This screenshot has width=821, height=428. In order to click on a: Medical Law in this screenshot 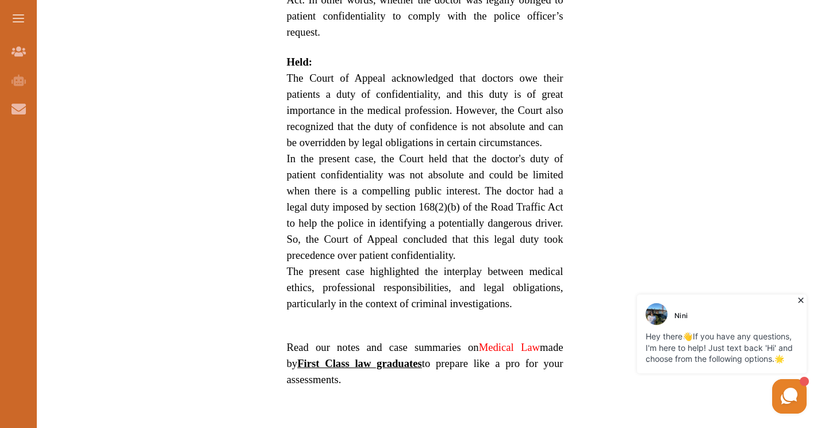, I will do `click(510, 347)`.